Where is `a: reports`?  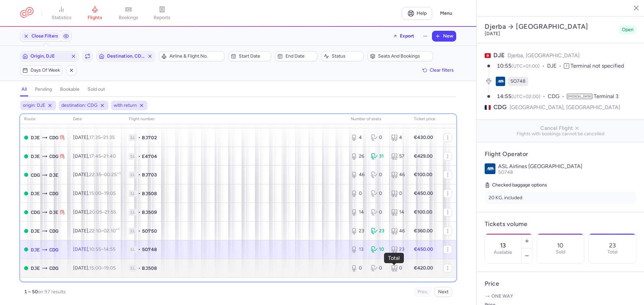 a: reports is located at coordinates (162, 13).